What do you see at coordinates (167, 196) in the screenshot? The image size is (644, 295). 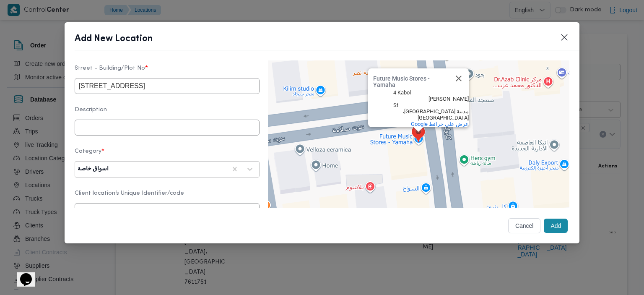 I see `label: Client location’s Unique Identifier/code` at bounding box center [167, 196].